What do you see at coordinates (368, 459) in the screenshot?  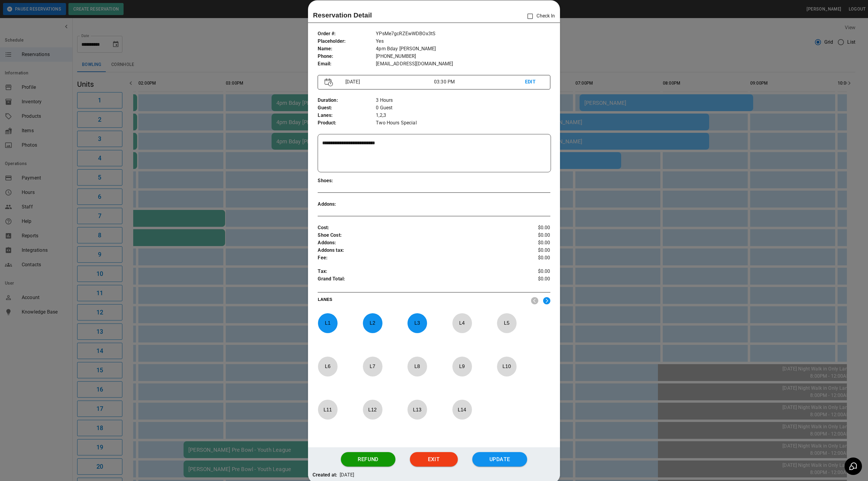 I see `button: Refund` at bounding box center [368, 459].